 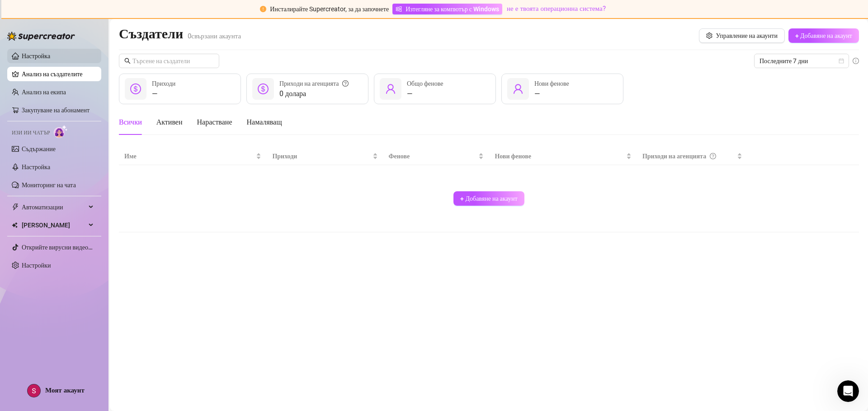 I want to click on a: Съдържание, so click(x=39, y=149).